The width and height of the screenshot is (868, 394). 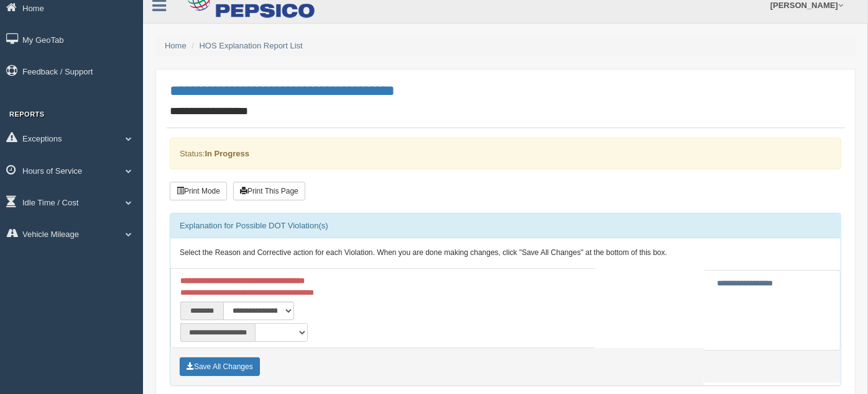 What do you see at coordinates (251, 46) in the screenshot?
I see `a: HOS Explanation Report List` at bounding box center [251, 46].